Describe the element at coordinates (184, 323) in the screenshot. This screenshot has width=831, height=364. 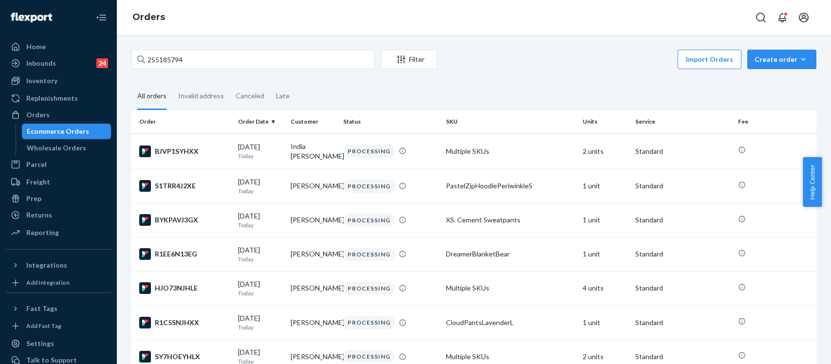
I see `div: R1C5SNJHXX` at that location.